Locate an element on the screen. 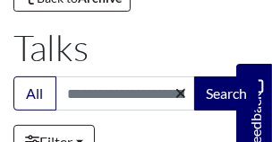 This screenshot has width=272, height=142. button: All is located at coordinates (35, 93).